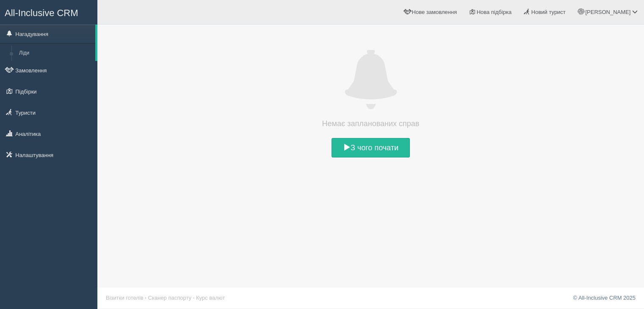 The height and width of the screenshot is (309, 644). What do you see at coordinates (125, 297) in the screenshot?
I see `a: Візитки готелів` at bounding box center [125, 297].